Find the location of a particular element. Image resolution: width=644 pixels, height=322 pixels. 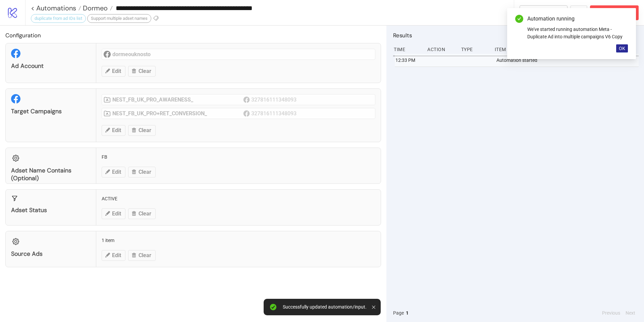

div: duplicate from ad IDs list is located at coordinates (58, 18).